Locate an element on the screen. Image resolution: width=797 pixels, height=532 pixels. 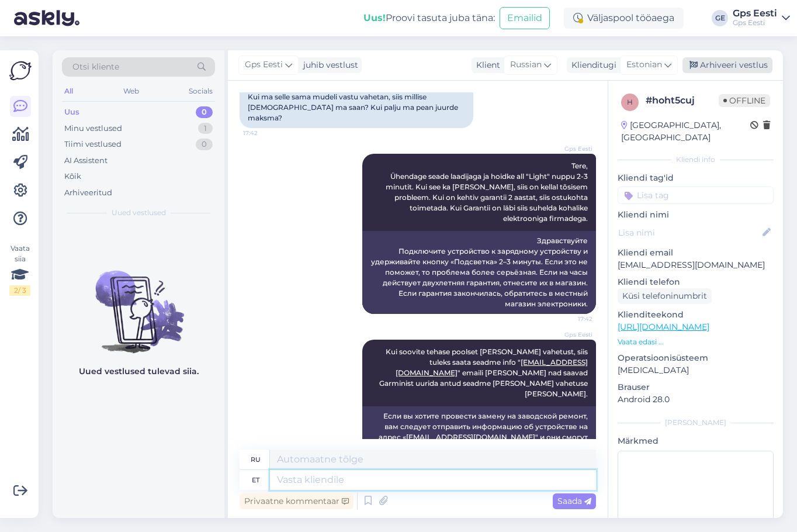
div: # hoht5cuj is located at coordinates (682, 101).